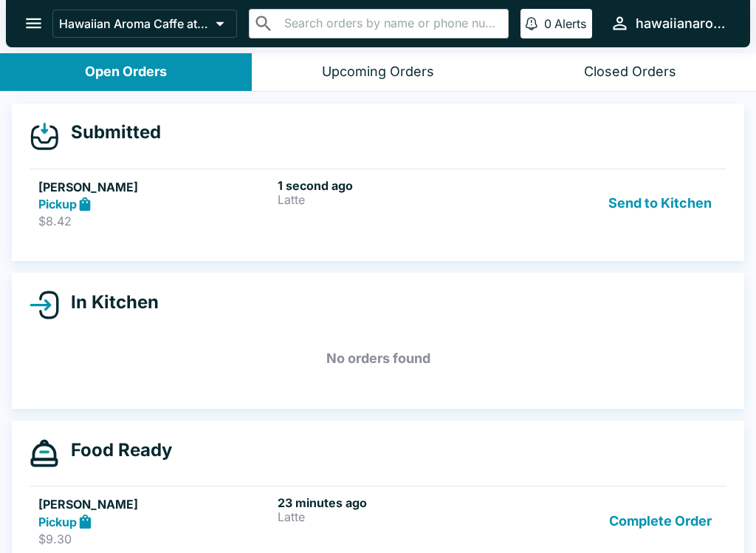 The height and width of the screenshot is (553, 756). What do you see at coordinates (378, 359) in the screenshot?
I see `h5: No orders found` at bounding box center [378, 359].